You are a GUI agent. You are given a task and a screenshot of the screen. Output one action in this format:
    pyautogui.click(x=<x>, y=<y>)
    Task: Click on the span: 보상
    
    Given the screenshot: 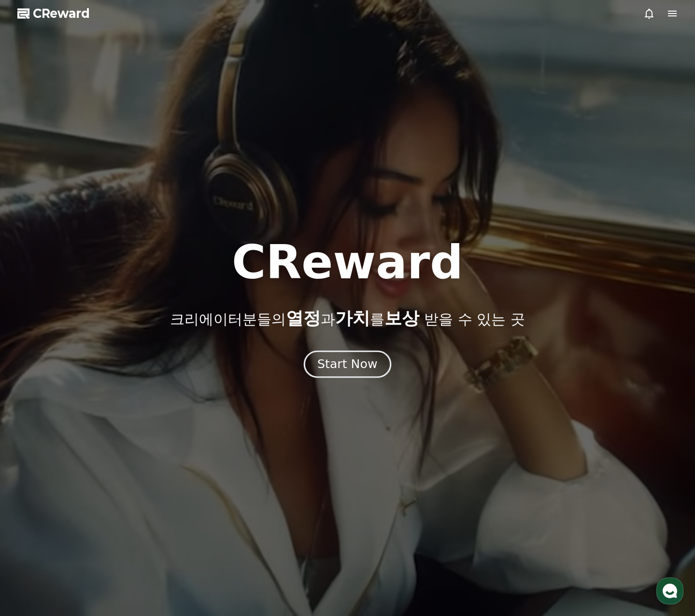 What is the action you would take?
    pyautogui.click(x=402, y=318)
    